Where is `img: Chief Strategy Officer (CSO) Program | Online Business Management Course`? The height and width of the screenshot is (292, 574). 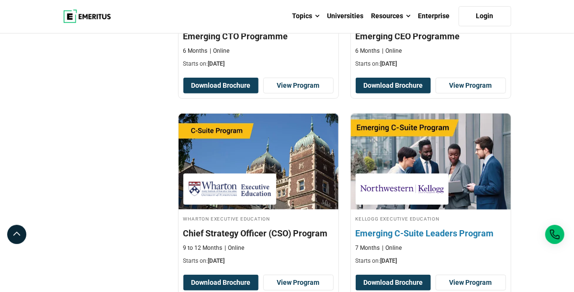 img: Chief Strategy Officer (CSO) Program | Online Business Management Course is located at coordinates (259, 161).